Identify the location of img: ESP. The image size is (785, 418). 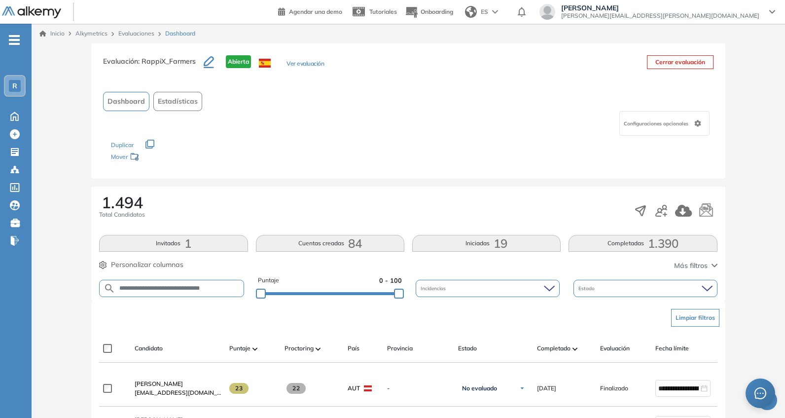
(265, 63).